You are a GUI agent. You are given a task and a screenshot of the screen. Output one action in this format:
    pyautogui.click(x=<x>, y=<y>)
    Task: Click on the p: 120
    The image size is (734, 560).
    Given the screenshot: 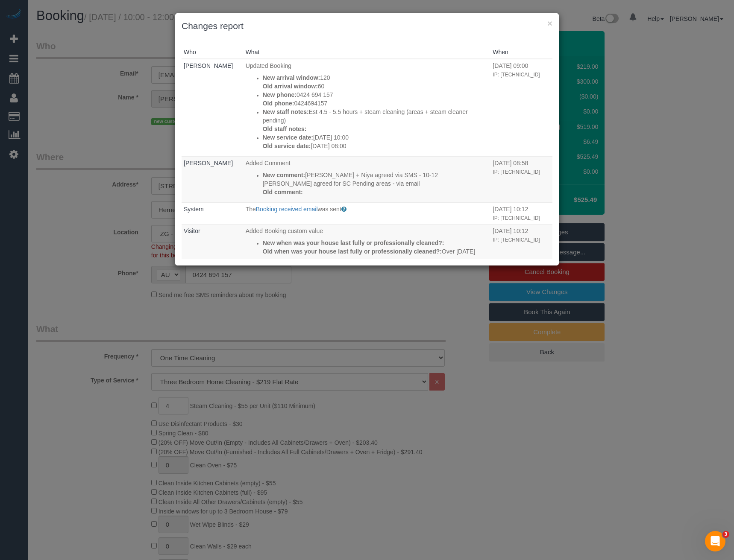 What is the action you would take?
    pyautogui.click(x=376, y=78)
    